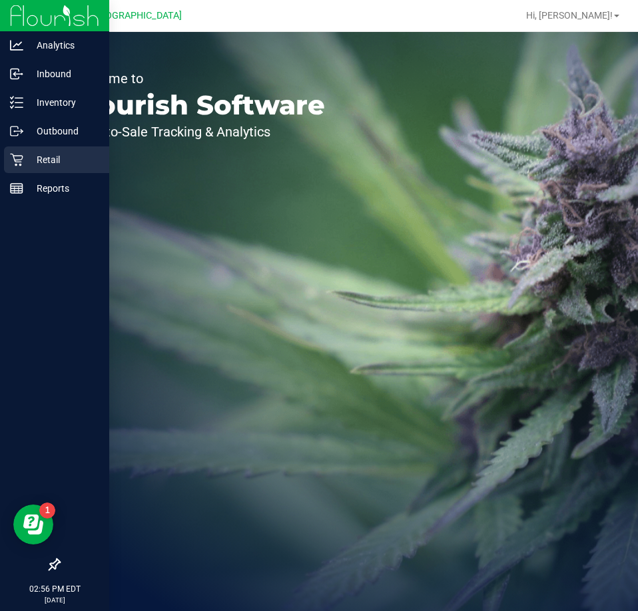  What do you see at coordinates (8, 7) in the screenshot?
I see `span: 1` at bounding box center [8, 7].